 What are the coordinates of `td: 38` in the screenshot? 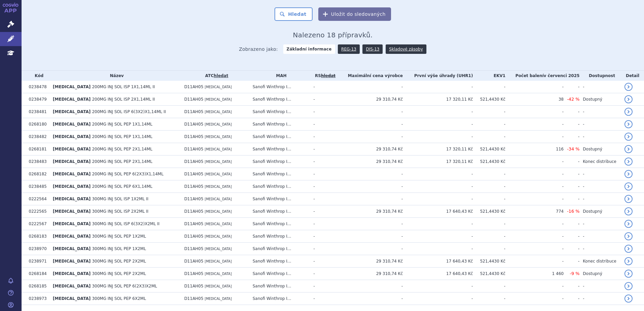 It's located at (535, 99).